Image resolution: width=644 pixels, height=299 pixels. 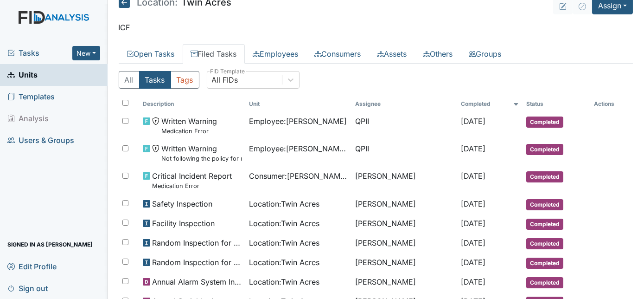 What do you see at coordinates (214, 54) in the screenshot?
I see `a: Filed Tasks` at bounding box center [214, 54].